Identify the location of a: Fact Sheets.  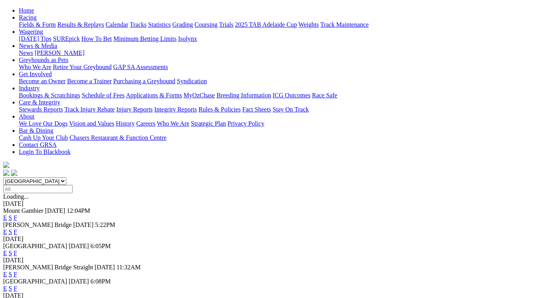
(257, 109).